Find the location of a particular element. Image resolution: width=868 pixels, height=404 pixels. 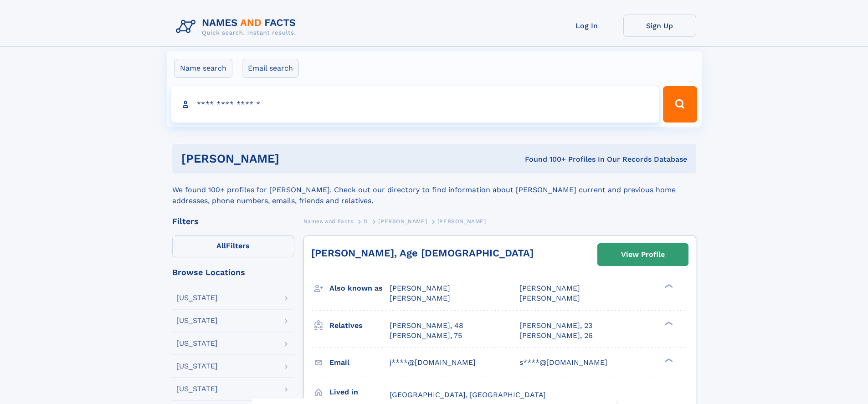

h3: Lived in is located at coordinates (360, 392).